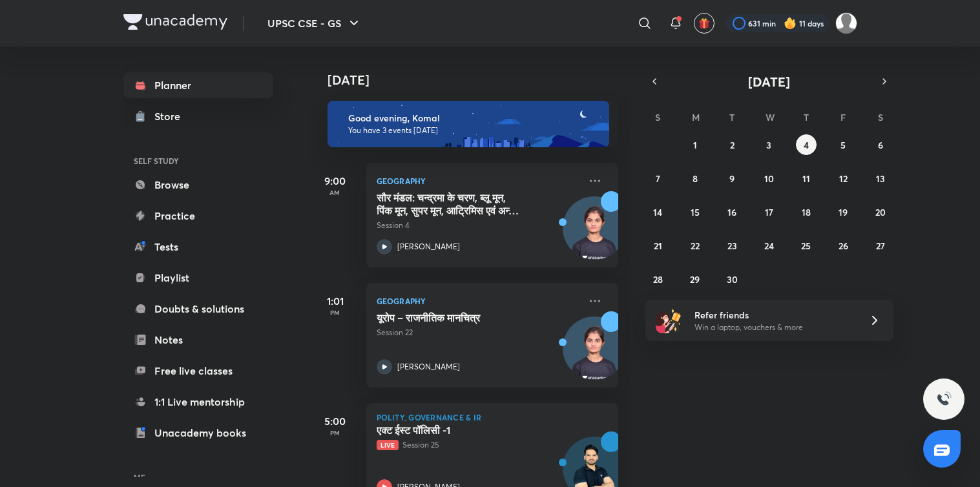  I want to click on button: September 25, 2025, so click(806, 246).